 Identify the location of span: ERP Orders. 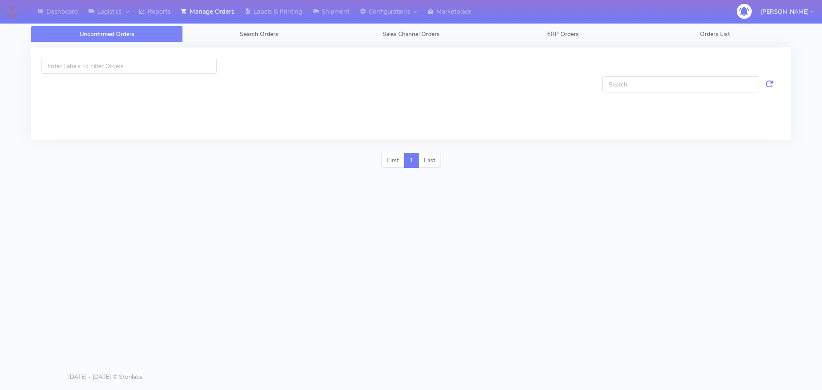
(563, 34).